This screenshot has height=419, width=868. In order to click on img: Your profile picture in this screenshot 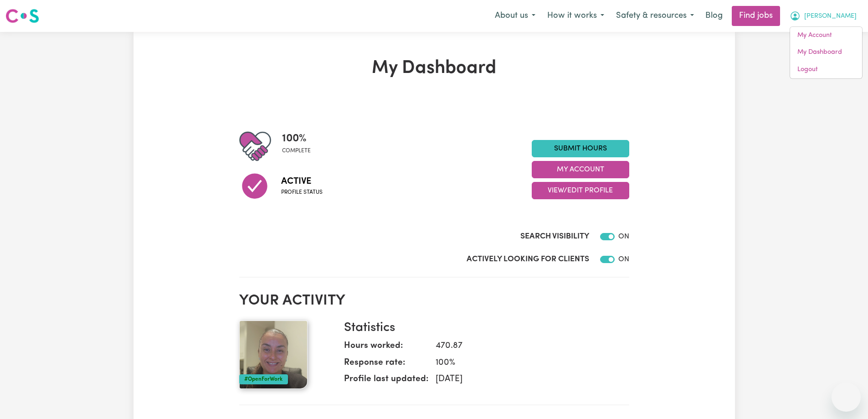, I will do `click(273, 355)`.